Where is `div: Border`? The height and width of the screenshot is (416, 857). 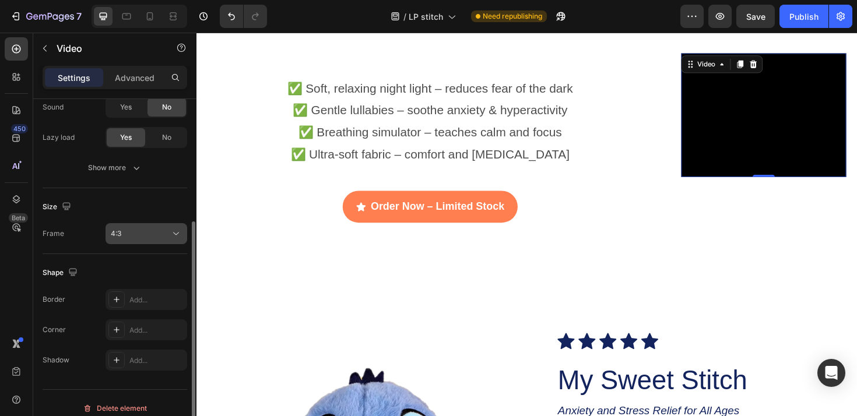
div: Border is located at coordinates (54, 300).